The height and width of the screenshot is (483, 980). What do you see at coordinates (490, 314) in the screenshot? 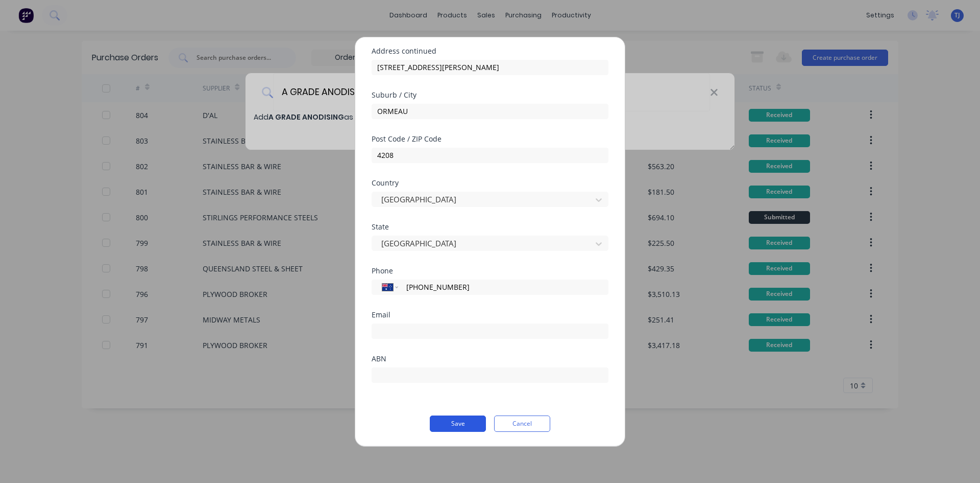
I see `div: Email` at bounding box center [490, 314].